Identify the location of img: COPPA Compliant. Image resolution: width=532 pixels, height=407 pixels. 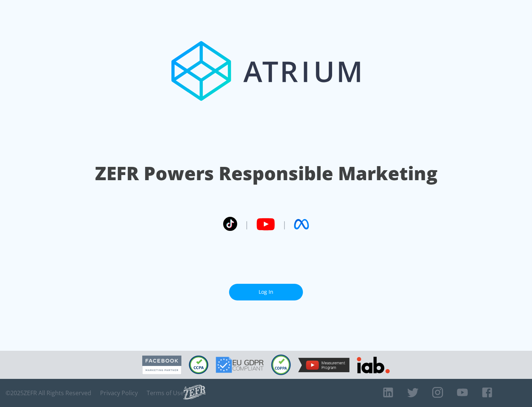
(281, 365).